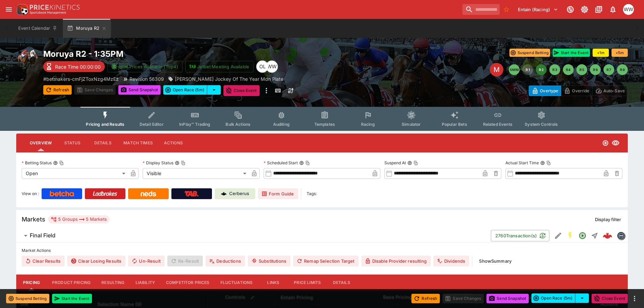 The image size is (644, 308). Describe the element at coordinates (614, 90) in the screenshot. I see `p: Auto-Save` at that location.